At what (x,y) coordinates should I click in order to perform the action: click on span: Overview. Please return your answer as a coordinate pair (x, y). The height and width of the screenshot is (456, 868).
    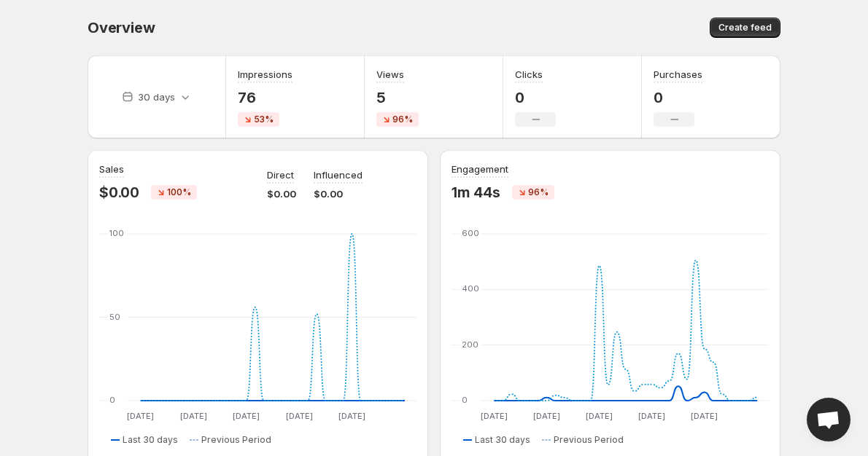
    Looking at the image, I should click on (121, 28).